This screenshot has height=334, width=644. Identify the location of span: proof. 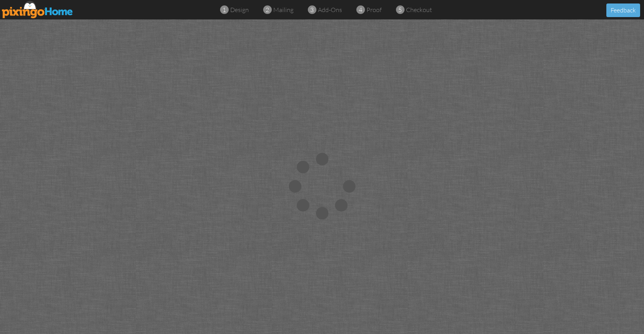
(374, 9).